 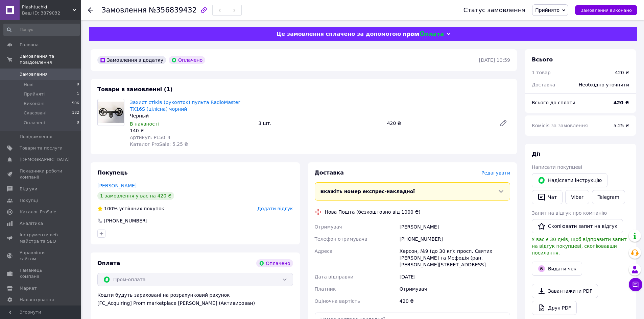 What do you see at coordinates (275, 209) in the screenshot?
I see `span: Додати відгук` at bounding box center [275, 209].